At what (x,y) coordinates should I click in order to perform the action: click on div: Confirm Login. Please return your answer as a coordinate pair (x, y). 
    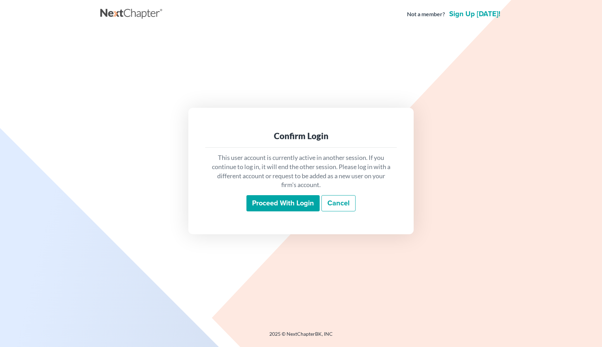
    Looking at the image, I should click on (301, 136).